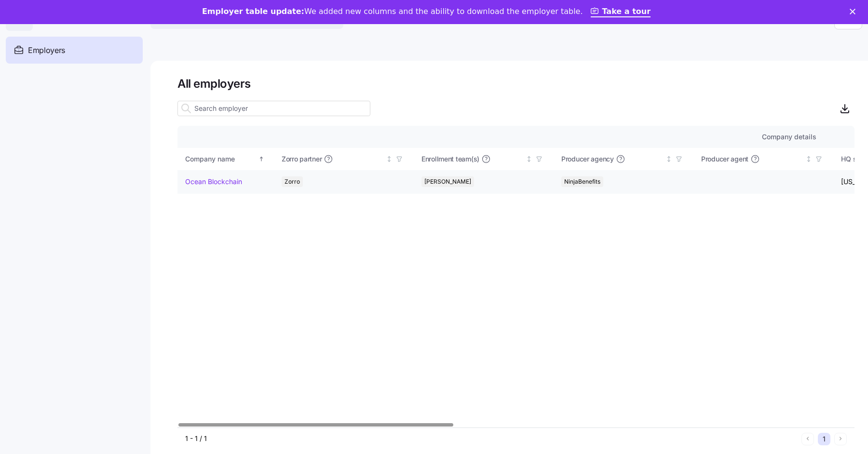 This screenshot has width=868, height=454. Describe the element at coordinates (621, 12) in the screenshot. I see `a: Take a tour` at that location.